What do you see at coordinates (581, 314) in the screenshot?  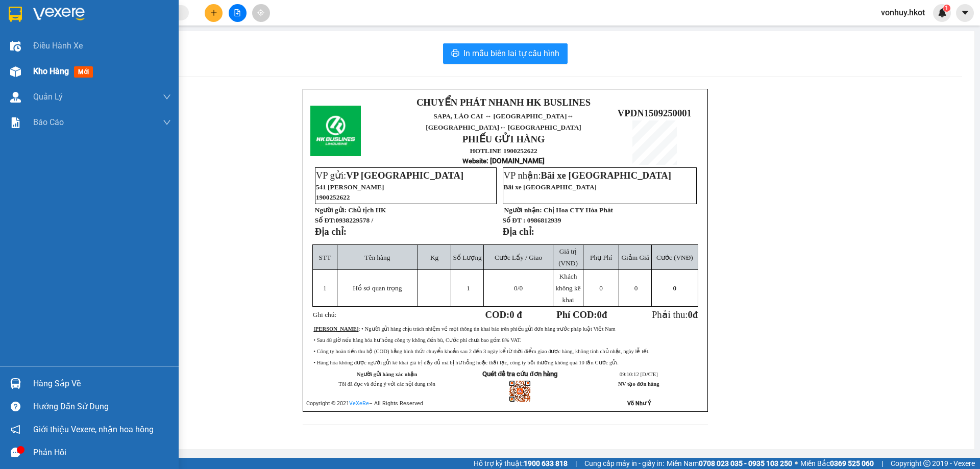 I see `strong: Phí COD: đ` at bounding box center [581, 314].